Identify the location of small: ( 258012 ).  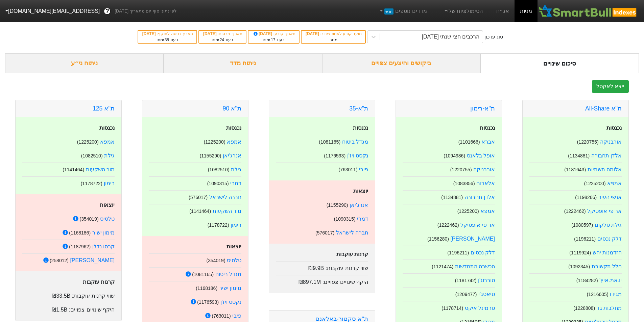
(59, 260).